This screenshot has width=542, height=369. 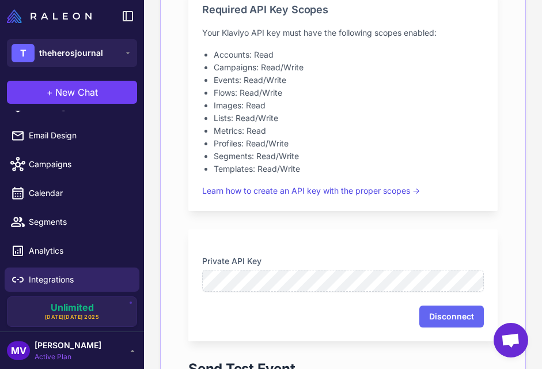 What do you see at coordinates (79, 222) in the screenshot?
I see `span: Segments` at bounding box center [79, 222].